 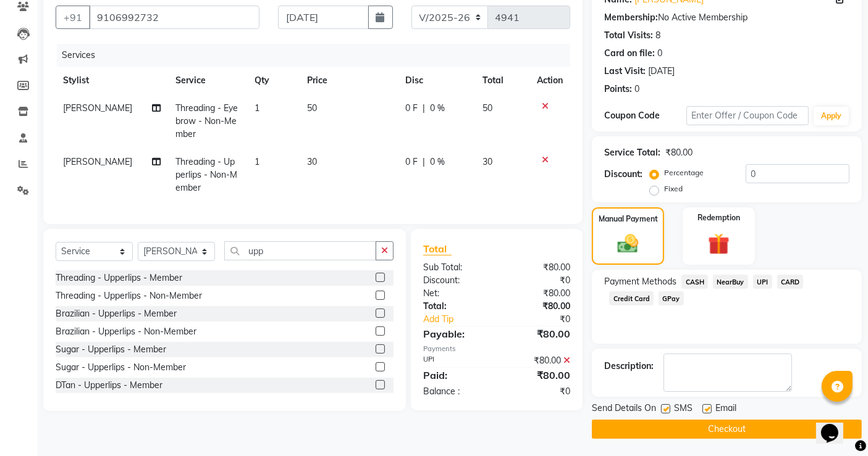 I want to click on input: Search by Name/Mobile/Email/Code, so click(x=174, y=18).